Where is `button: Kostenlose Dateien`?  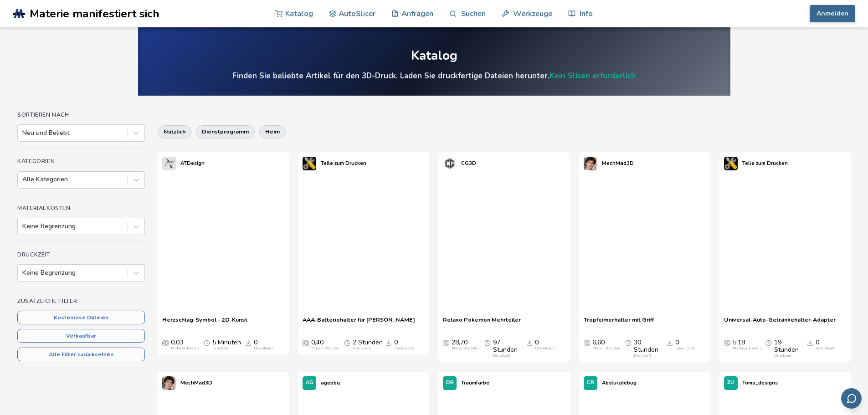 button: Kostenlose Dateien is located at coordinates (81, 318).